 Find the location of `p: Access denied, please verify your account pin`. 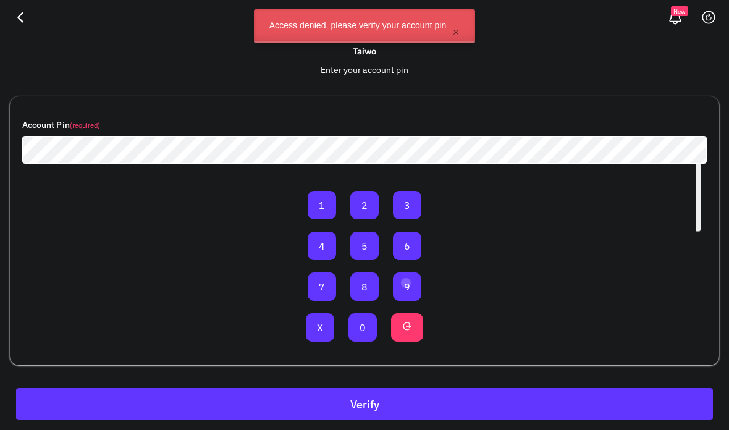

p: Access denied, please verify your account pin is located at coordinates (358, 25).